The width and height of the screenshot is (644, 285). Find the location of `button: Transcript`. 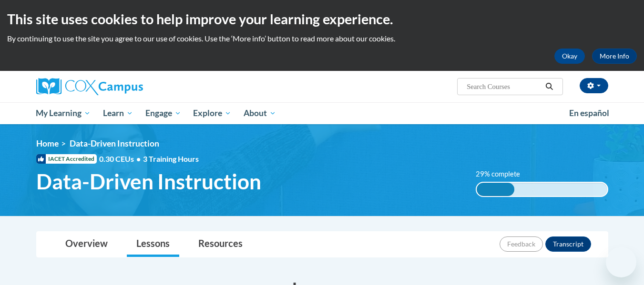

button: Transcript is located at coordinates (568, 244).